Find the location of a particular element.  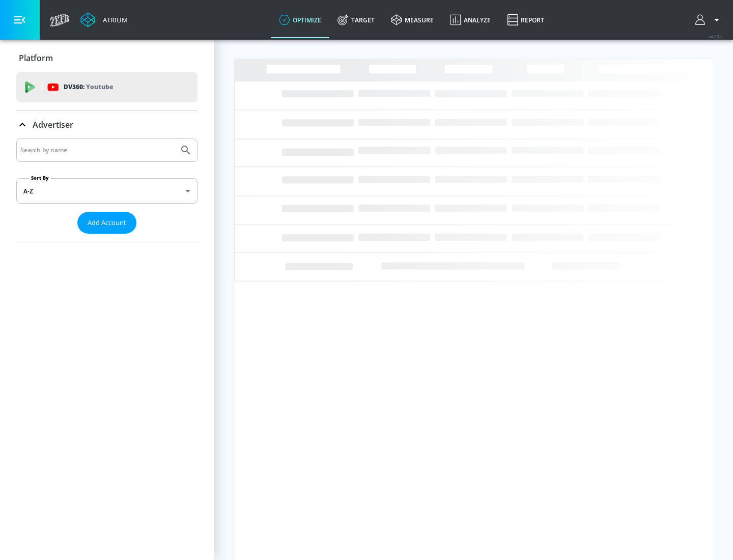

label: Sort By is located at coordinates (40, 178).